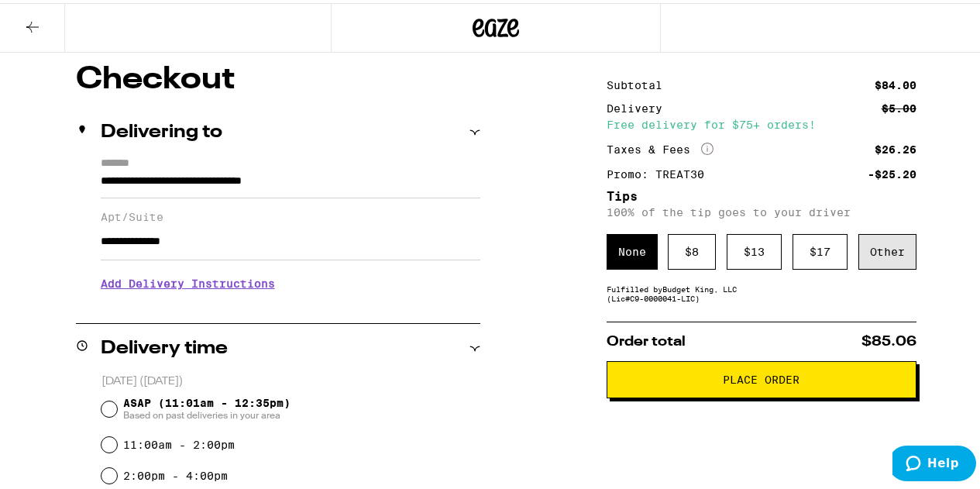  Describe the element at coordinates (762, 194) in the screenshot. I see `h5: Tips` at that location.